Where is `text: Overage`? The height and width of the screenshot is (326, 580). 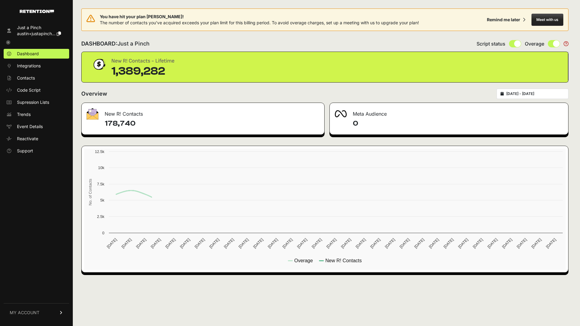 text: Overage is located at coordinates (303, 260).